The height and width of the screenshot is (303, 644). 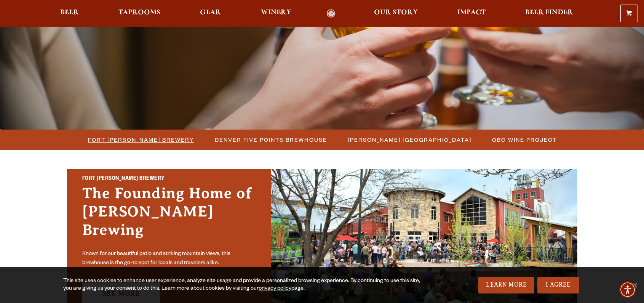 I want to click on span: Denver Five Points Brewhouse, so click(x=271, y=140).